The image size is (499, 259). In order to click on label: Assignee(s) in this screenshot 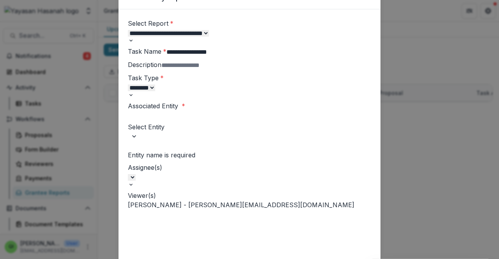, I will do `click(145, 168)`.